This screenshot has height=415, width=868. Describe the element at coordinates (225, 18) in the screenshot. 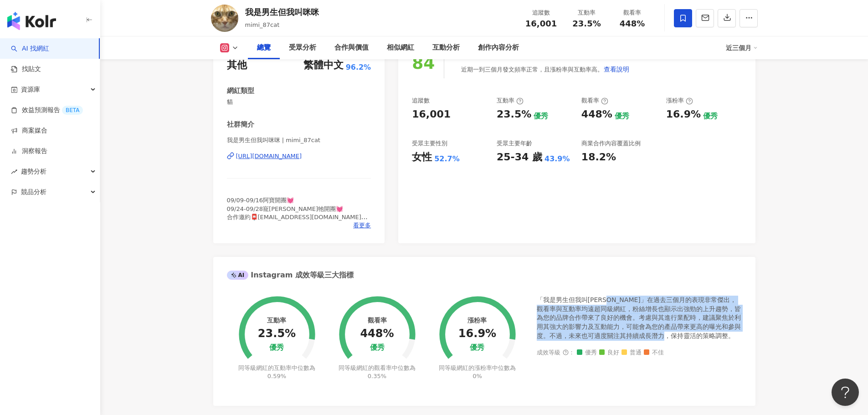

I see `img: KOL Avatar` at that location.